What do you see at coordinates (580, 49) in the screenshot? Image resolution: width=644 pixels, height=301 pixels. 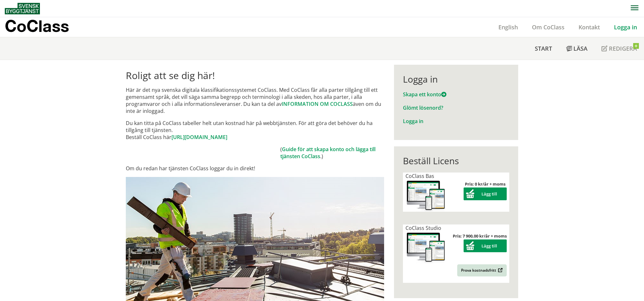 I see `span: Läsa` at bounding box center [580, 49].